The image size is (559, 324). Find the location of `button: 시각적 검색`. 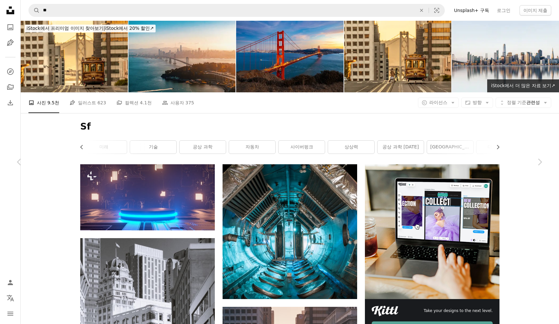

button: 시각적 검색 is located at coordinates (437, 10).